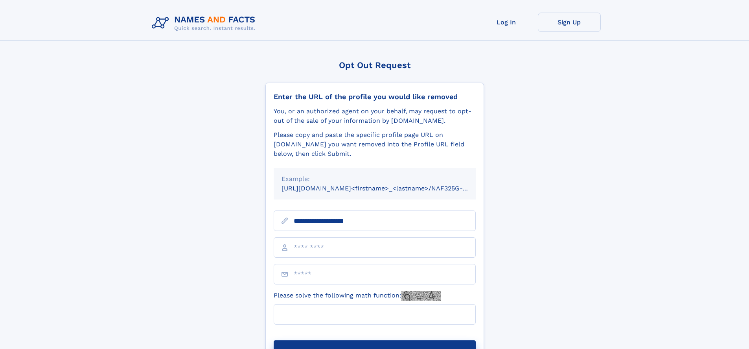  Describe the element at coordinates (205, 23) in the screenshot. I see `img: Logo Names and Facts` at that location.